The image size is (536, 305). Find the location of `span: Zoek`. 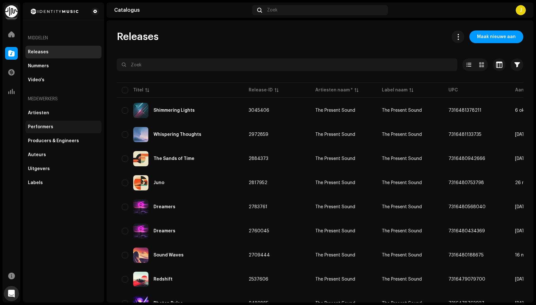

span: Zoek is located at coordinates (272, 10).